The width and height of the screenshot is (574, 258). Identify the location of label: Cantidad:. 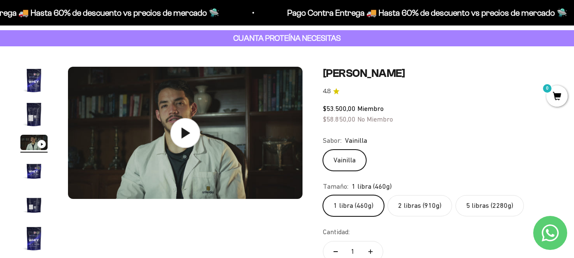
(336, 232).